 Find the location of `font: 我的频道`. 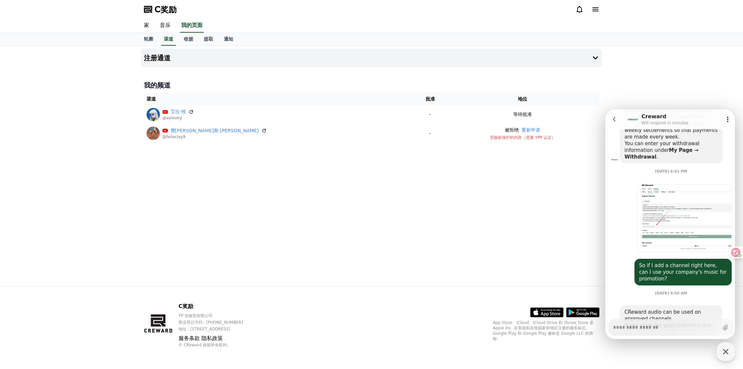

font: 我的频道 is located at coordinates (157, 85).